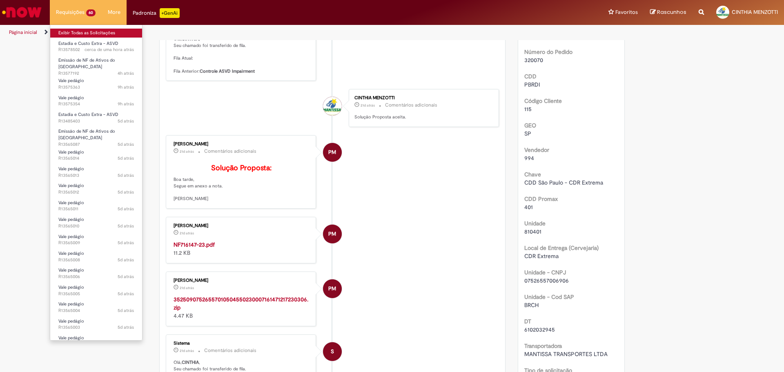 This screenshot has width=784, height=372. I want to click on span: R13565014, so click(96, 158).